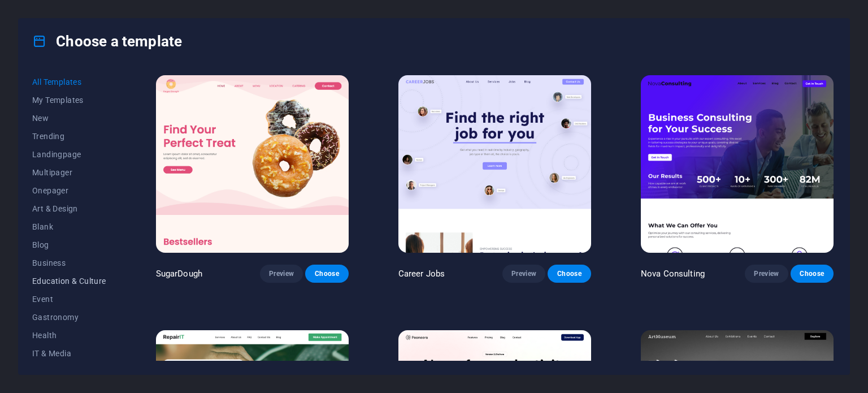 The width and height of the screenshot is (868, 393). Describe the element at coordinates (69, 245) in the screenshot. I see `button: Blog` at that location.